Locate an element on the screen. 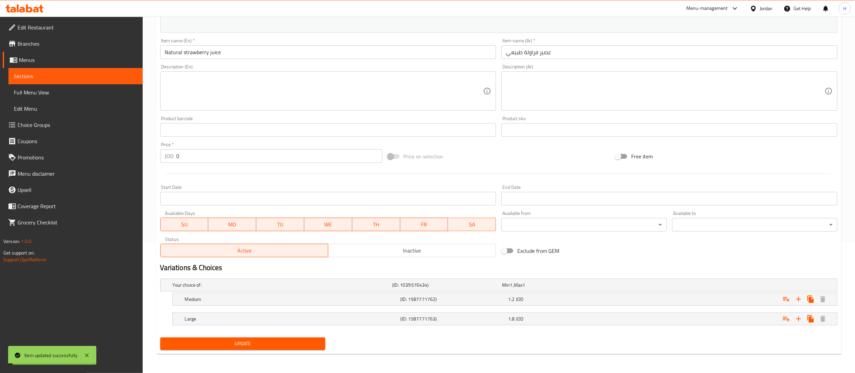 This screenshot has width=855, height=373. span: H is located at coordinates (845, 8).